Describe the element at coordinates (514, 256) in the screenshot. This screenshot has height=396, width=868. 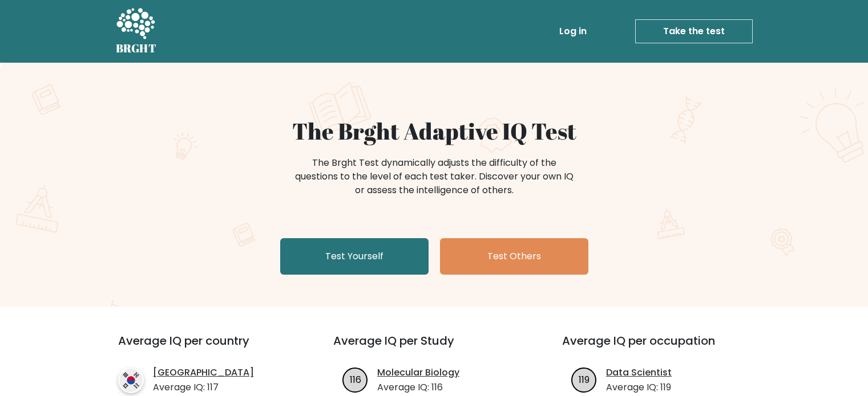
I see `a: Test Others` at that location.